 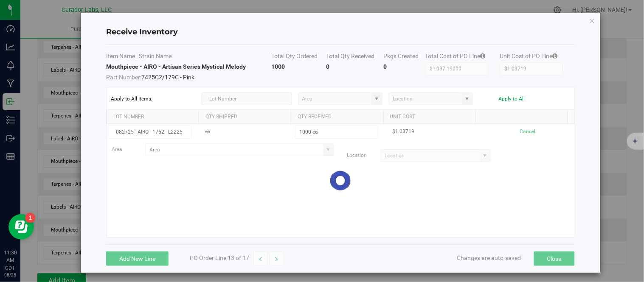 I want to click on th: Unit Cost, so click(x=429, y=117).